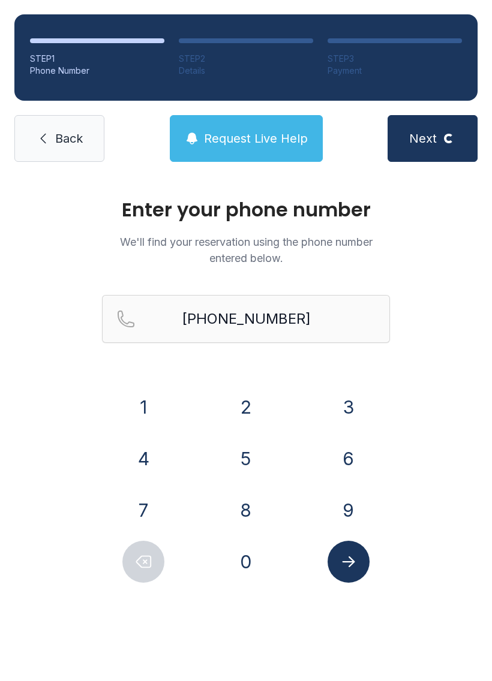  Describe the element at coordinates (143, 459) in the screenshot. I see `button: 4` at that location.